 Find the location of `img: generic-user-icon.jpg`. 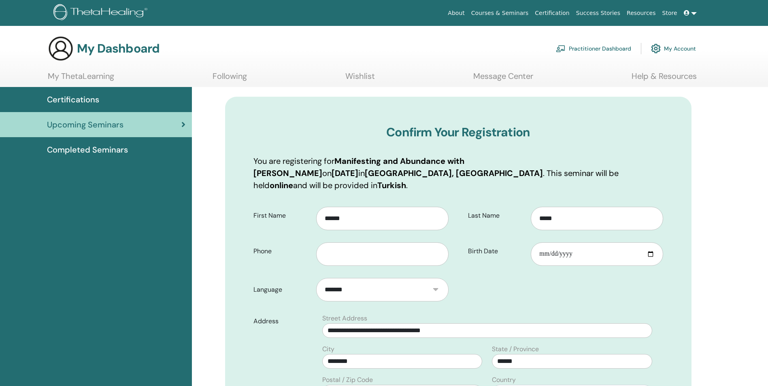

img: generic-user-icon.jpg is located at coordinates (61, 49).